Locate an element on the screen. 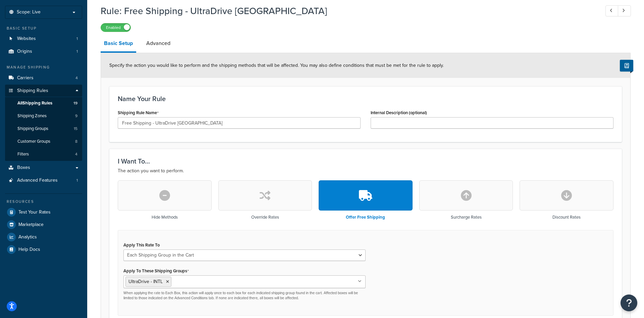 The height and width of the screenshot is (318, 644). li: Shipping Rules is located at coordinates (44, 123).